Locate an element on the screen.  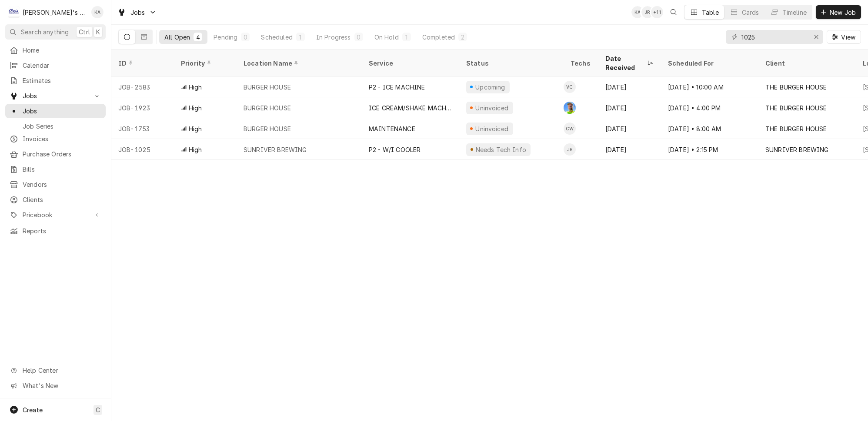
a: Home is located at coordinates (55, 50).